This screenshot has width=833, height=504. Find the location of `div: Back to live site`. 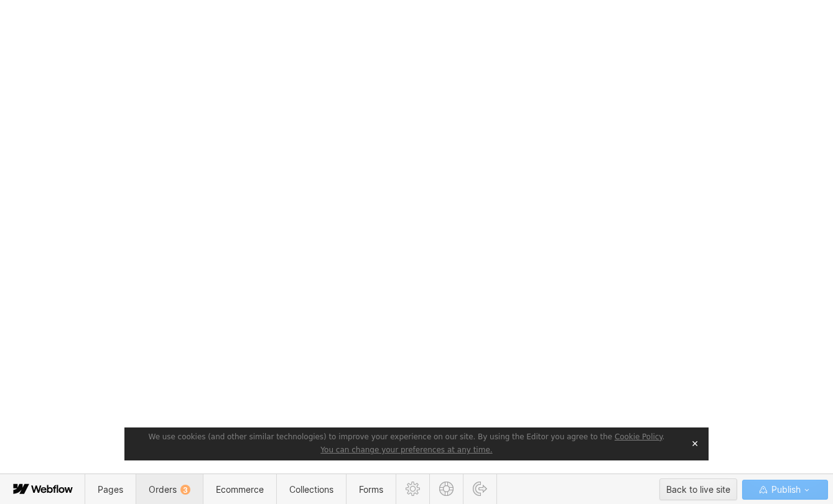

div: Back to live site is located at coordinates (698, 490).